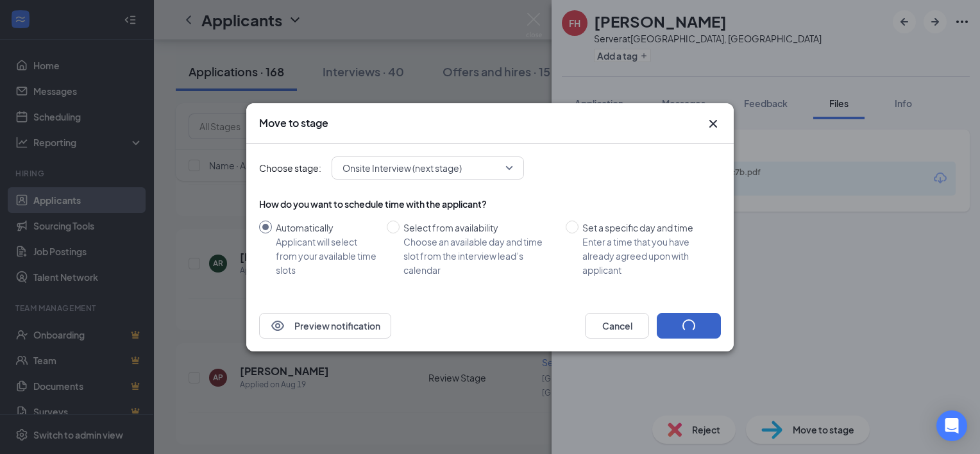  What do you see at coordinates (325, 326) in the screenshot?
I see `button: EyePreview notification` at bounding box center [325, 326].